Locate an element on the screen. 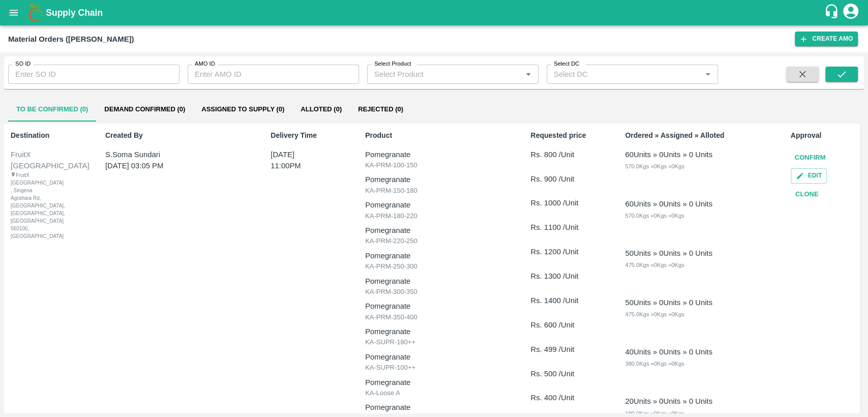 This screenshot has width=868, height=417. p: Rs. 900 /Unit is located at coordinates (564, 179).